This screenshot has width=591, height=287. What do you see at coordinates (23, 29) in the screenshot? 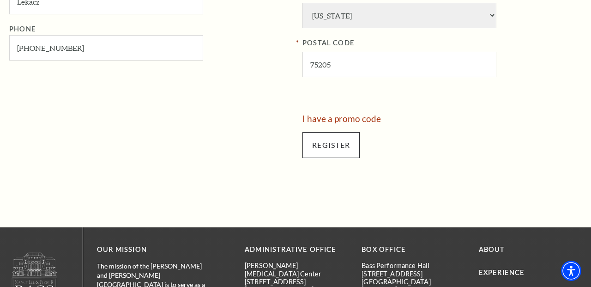
I see `label: Phone` at bounding box center [23, 29].